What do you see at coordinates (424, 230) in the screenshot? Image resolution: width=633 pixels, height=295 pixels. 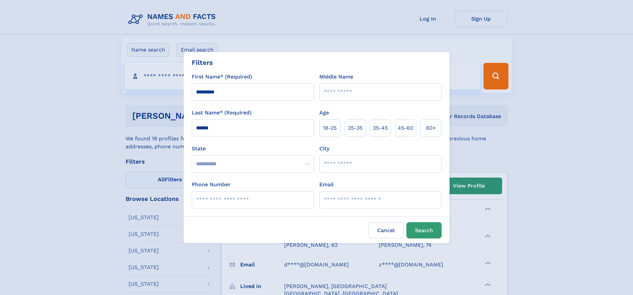 I see `button: Search` at bounding box center [424, 230].